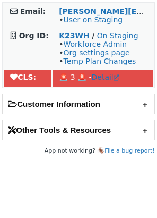 This screenshot has width=157, height=218. I want to click on td: 🚨 3 🚨 -, so click(103, 78).